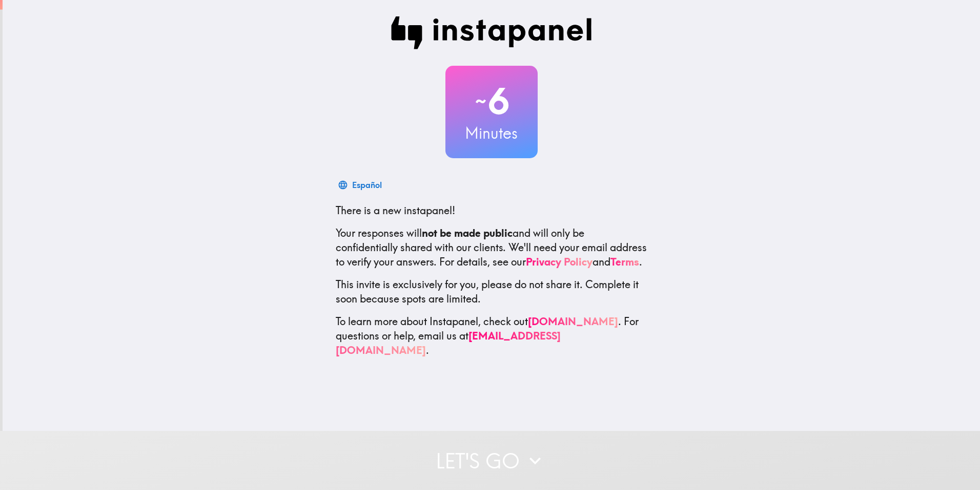 The image size is (980, 490). I want to click on button: Español, so click(361, 185).